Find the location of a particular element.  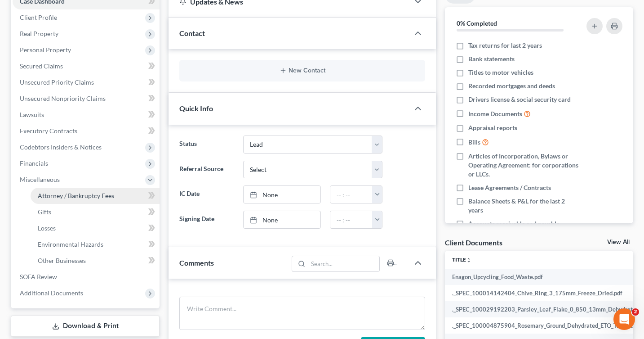

span: Gifts is located at coordinates (45, 211).